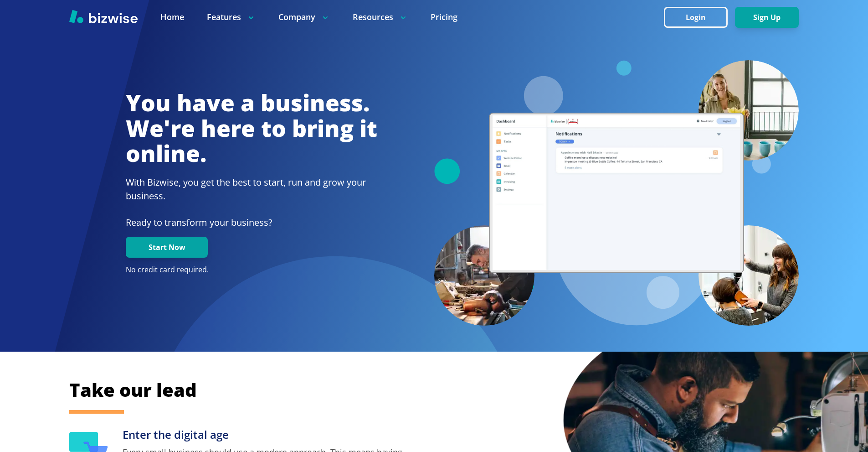 The width and height of the screenshot is (868, 452). What do you see at coordinates (252, 129) in the screenshot?
I see `h1: You have a business. We're here to bring it online.` at bounding box center [252, 129].